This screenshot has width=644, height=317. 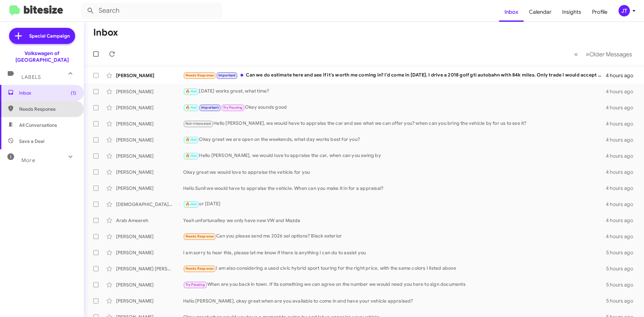 I want to click on span: Not-Interested, so click(x=198, y=123).